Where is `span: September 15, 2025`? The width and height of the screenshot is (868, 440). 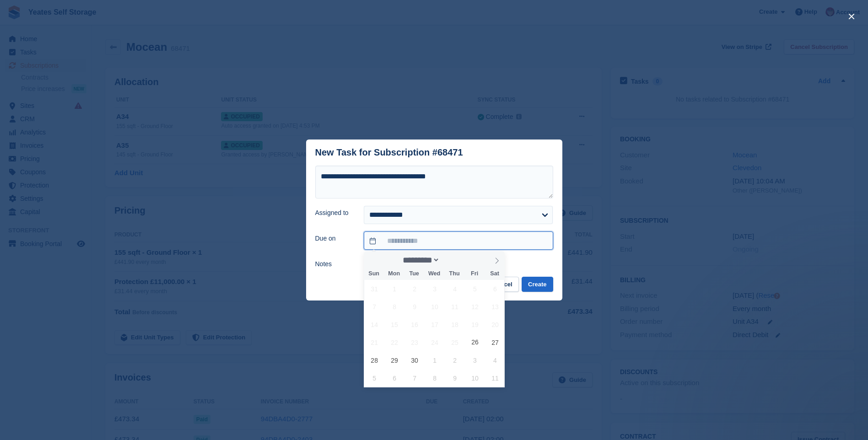 span: September 15, 2025 is located at coordinates (395, 324).